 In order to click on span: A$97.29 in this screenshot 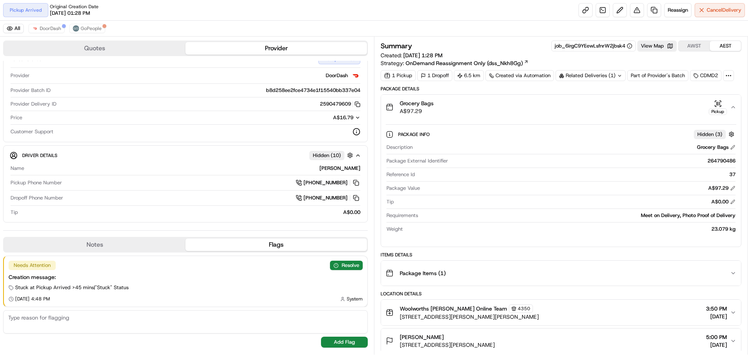, I will do `click(417, 111)`.